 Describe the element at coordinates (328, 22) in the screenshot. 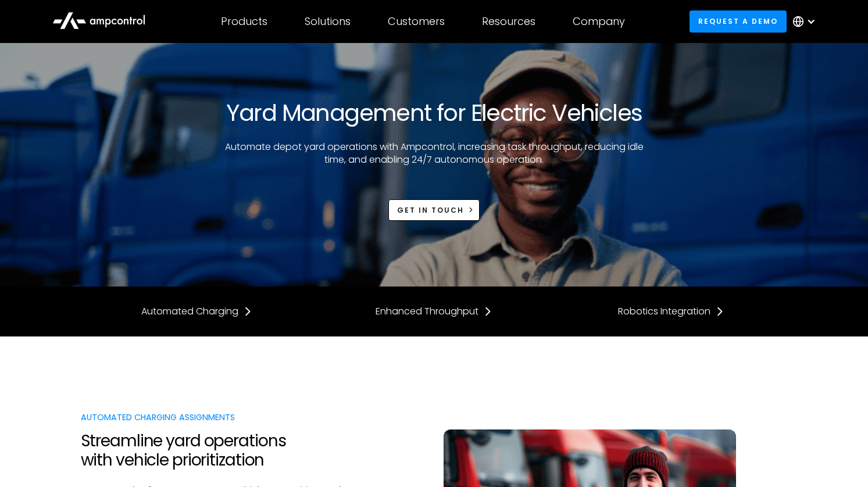

I see `div: Solutions` at that location.